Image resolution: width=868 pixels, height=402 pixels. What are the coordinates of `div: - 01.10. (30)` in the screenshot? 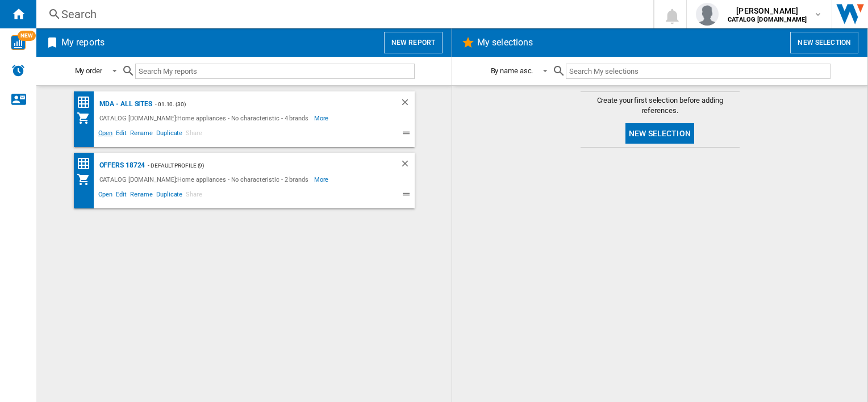 It's located at (264, 104).